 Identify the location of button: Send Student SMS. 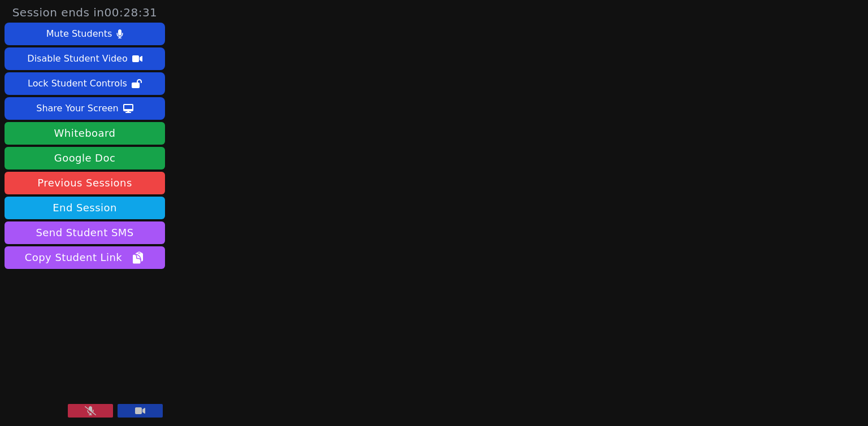
(85, 233).